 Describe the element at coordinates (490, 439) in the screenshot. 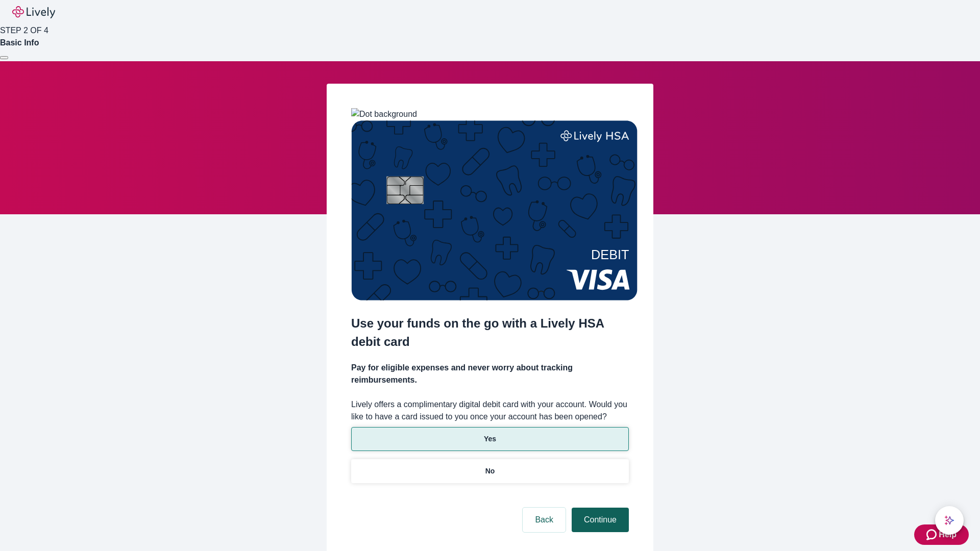

I see `button: Yes` at that location.